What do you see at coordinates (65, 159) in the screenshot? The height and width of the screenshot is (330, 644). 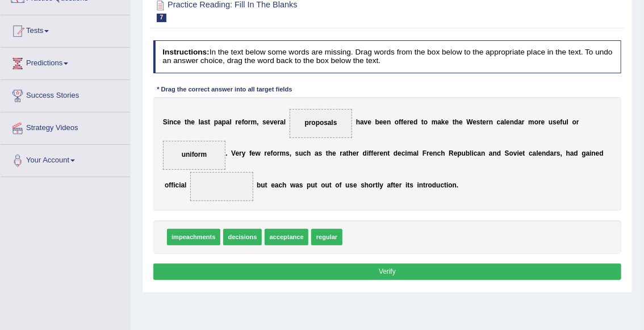 I see `a: Your Account` at bounding box center [65, 159].